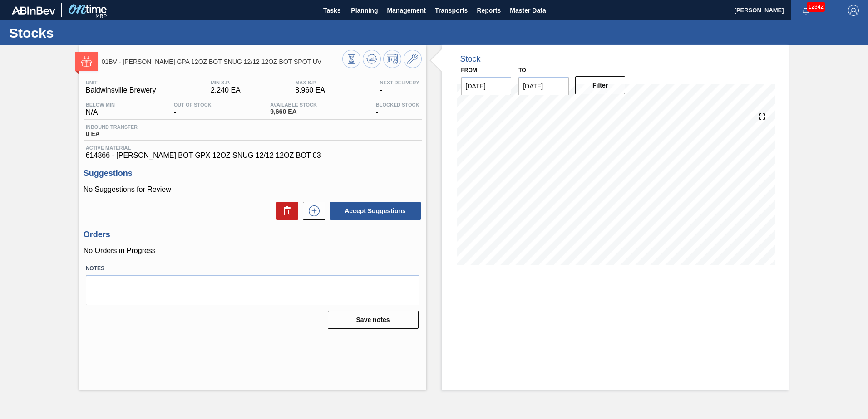  What do you see at coordinates (253, 190) in the screenshot?
I see `p: No Suggestions for Review` at bounding box center [253, 190].